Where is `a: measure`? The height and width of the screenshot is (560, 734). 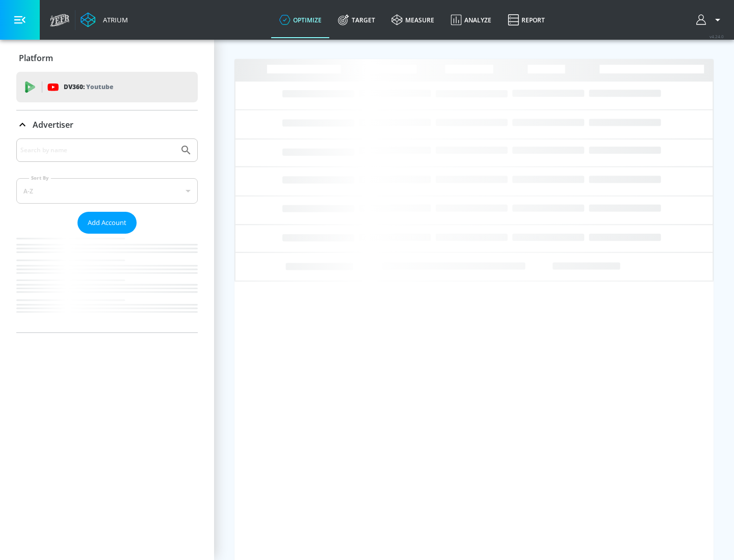 a: measure is located at coordinates (413, 20).